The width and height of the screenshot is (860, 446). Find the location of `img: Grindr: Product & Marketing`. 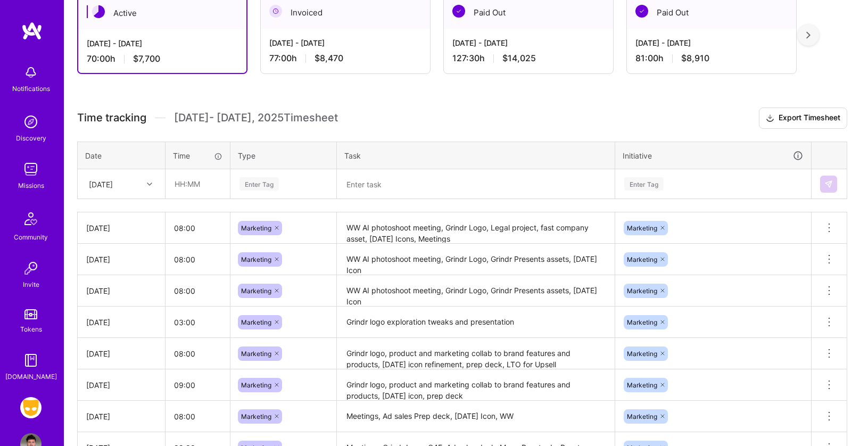

img: Grindr: Product & Marketing is located at coordinates (31, 408).